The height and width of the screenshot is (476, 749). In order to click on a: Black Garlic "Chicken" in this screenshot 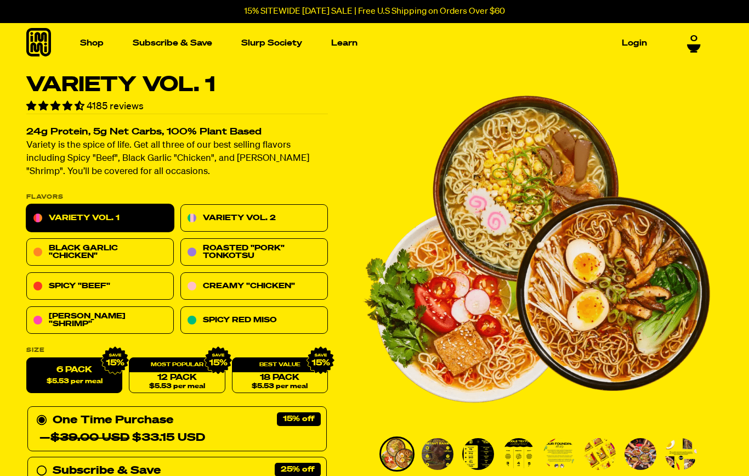, I will do `click(100, 252)`.